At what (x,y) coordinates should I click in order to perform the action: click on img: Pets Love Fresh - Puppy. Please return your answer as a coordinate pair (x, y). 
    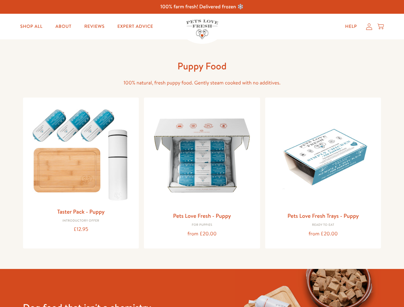
    Looking at the image, I should click on (202, 156).